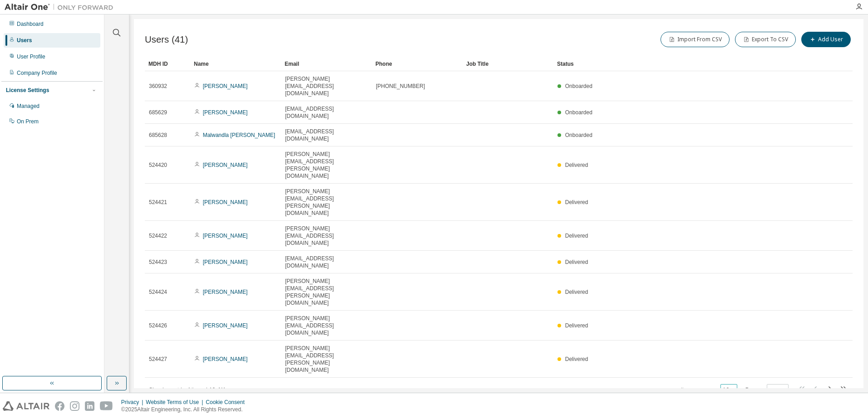 The width and height of the screenshot is (868, 419). I want to click on button: 10, so click(729, 390).